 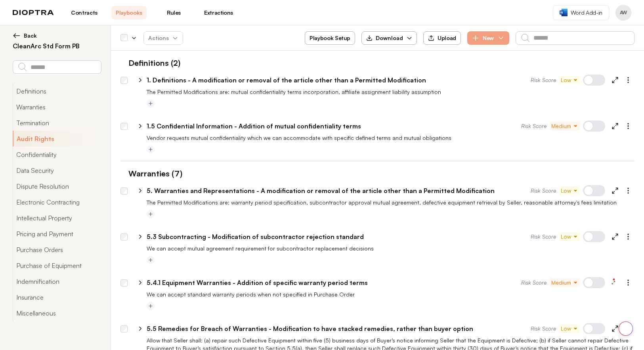 What do you see at coordinates (150, 63) in the screenshot?
I see `h1: Definitions (2)` at bounding box center [150, 63].